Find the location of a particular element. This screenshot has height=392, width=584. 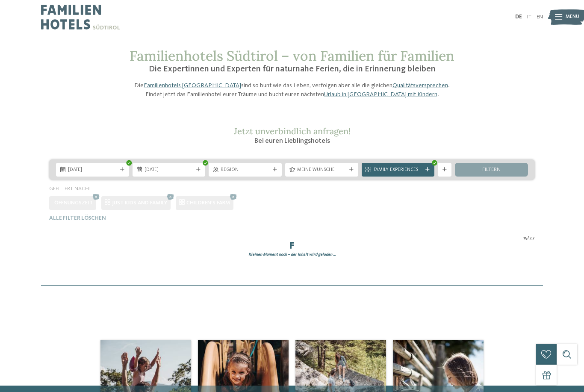

a: Qualitätsversprechen is located at coordinates (420, 86).